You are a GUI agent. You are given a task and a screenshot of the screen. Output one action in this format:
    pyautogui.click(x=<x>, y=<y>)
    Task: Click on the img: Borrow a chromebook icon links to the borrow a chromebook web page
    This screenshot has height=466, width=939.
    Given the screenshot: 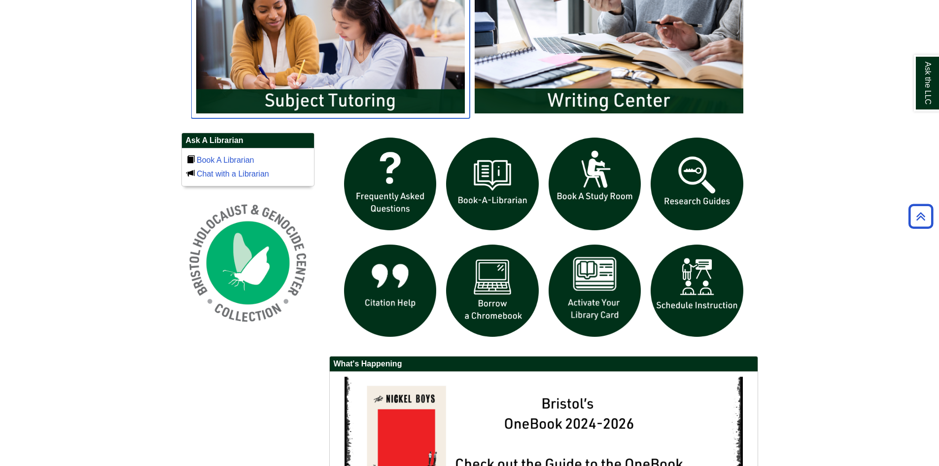 What is the action you would take?
    pyautogui.click(x=493, y=291)
    